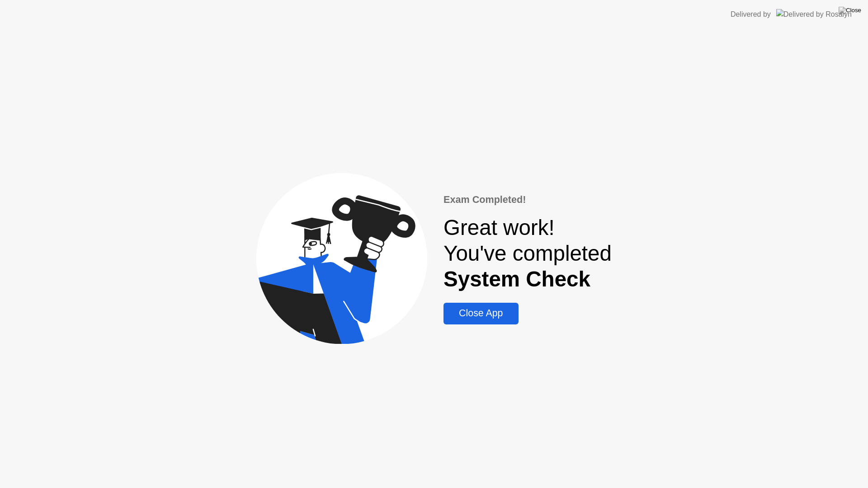  I want to click on button: Close App, so click(480, 314).